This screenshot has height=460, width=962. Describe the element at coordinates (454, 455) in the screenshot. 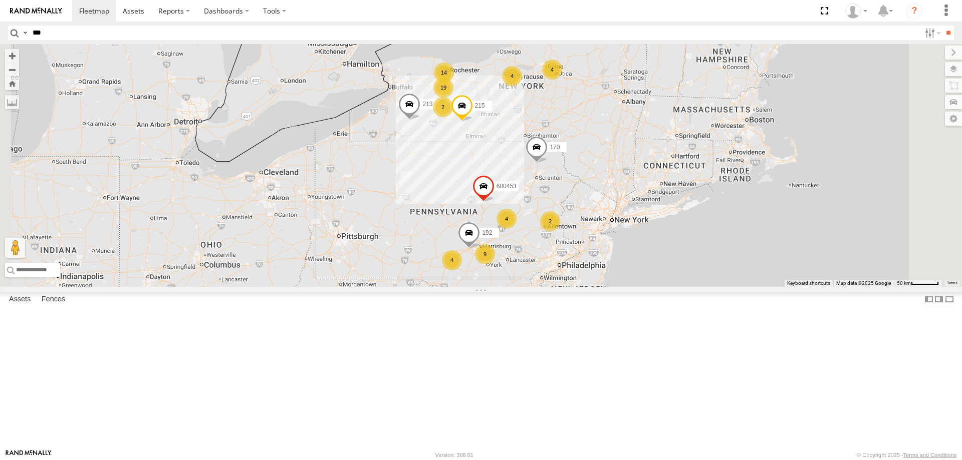

I see `div: Version: 308.01` at that location.